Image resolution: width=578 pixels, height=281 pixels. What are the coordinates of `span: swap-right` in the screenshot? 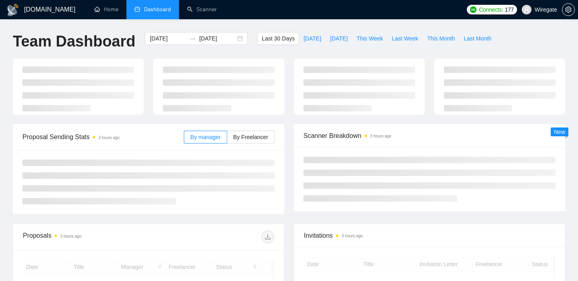 It's located at (193, 39).